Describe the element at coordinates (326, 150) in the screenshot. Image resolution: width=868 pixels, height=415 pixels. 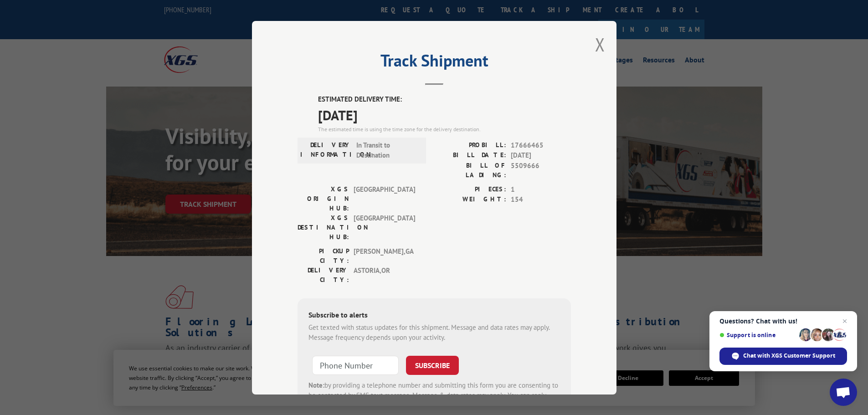
I see `label: DELIVERY INFORMATION:` at that location.